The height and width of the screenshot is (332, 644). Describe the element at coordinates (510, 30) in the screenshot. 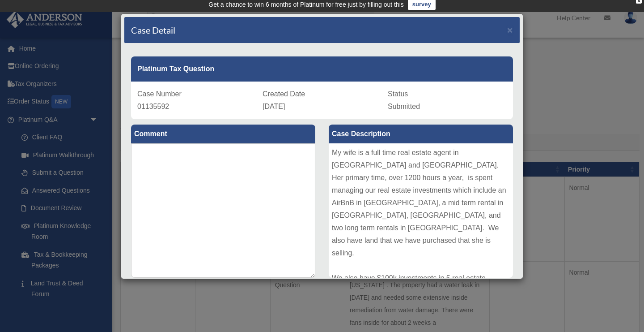

I see `button: Close` at that location.